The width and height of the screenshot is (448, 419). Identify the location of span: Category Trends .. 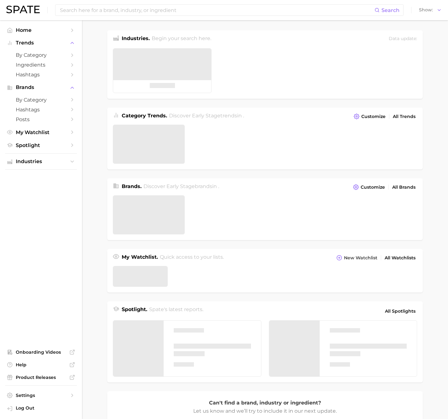
(144, 115).